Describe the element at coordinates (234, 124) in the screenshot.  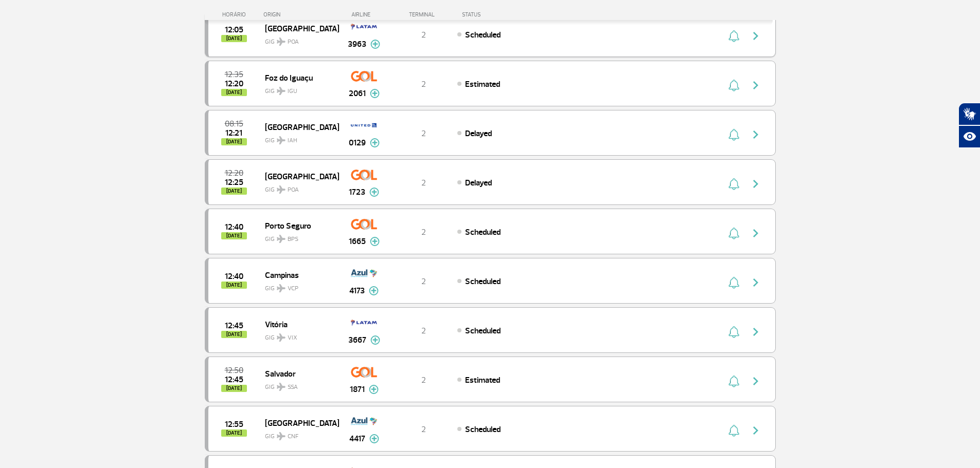
I see `span: 2025-08-28 08:15:00` at that location.